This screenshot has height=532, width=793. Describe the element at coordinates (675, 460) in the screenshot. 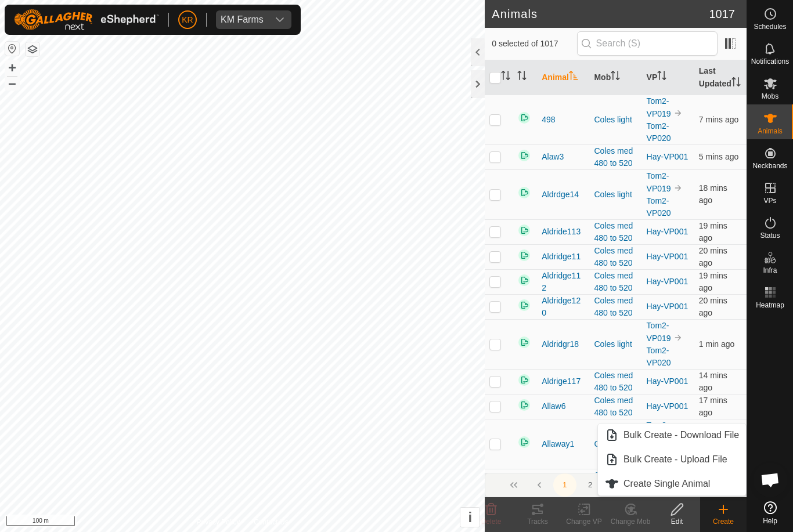

I see `span: Bulk Create - Upload File` at that location.